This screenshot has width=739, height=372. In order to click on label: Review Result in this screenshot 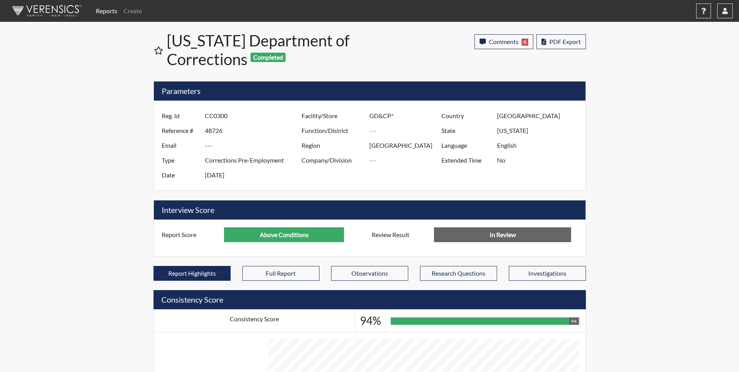, I will do `click(400, 235)`.